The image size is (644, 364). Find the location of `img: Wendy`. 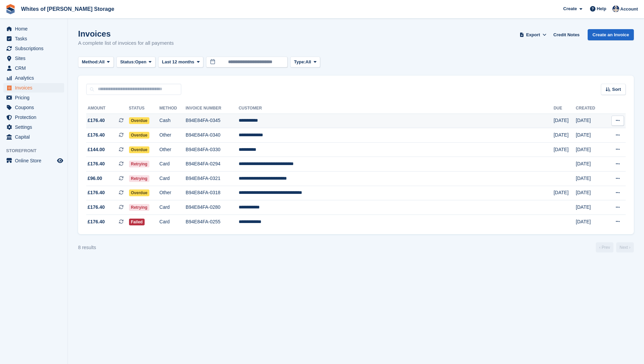

img: Wendy is located at coordinates (616, 9).